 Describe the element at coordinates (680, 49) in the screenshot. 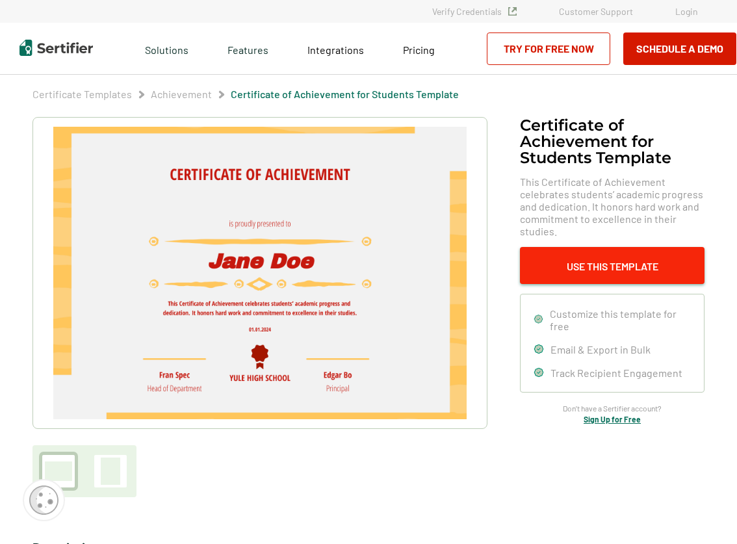

I see `button: Schedule a Demo` at that location.